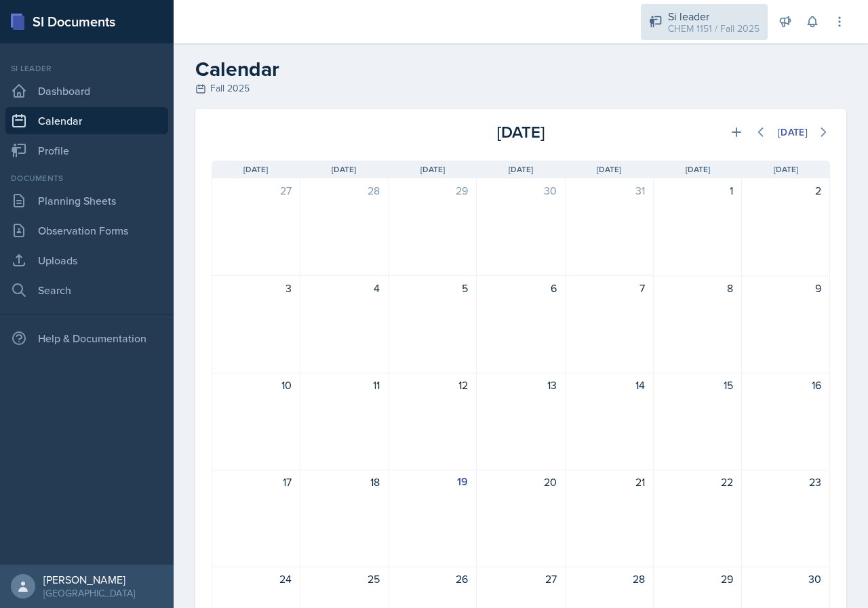 The image size is (868, 608). Describe the element at coordinates (521, 69) in the screenshot. I see `h2: Calendar` at that location.